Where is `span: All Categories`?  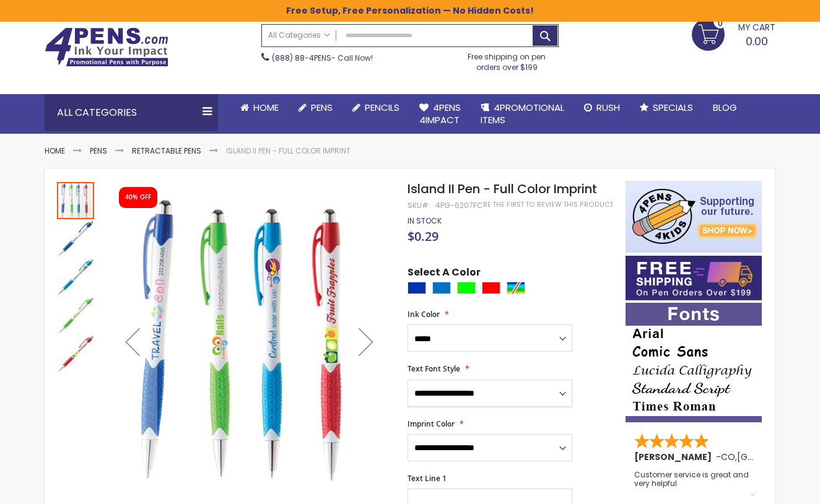 span: All Categories is located at coordinates (299, 35).